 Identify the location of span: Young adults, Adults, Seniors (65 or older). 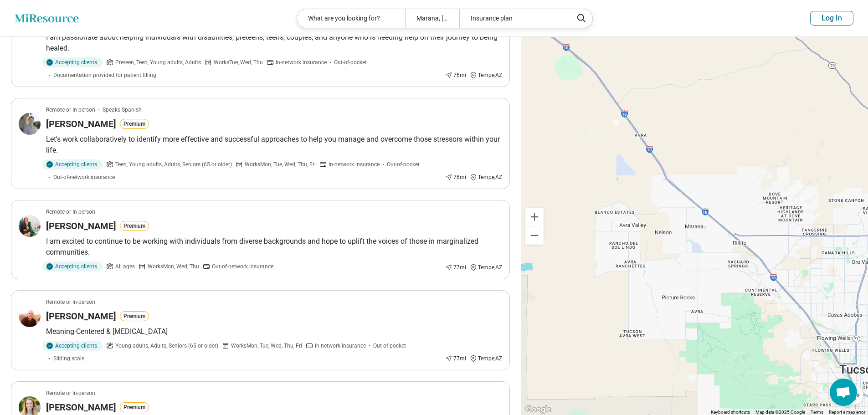
(166, 346).